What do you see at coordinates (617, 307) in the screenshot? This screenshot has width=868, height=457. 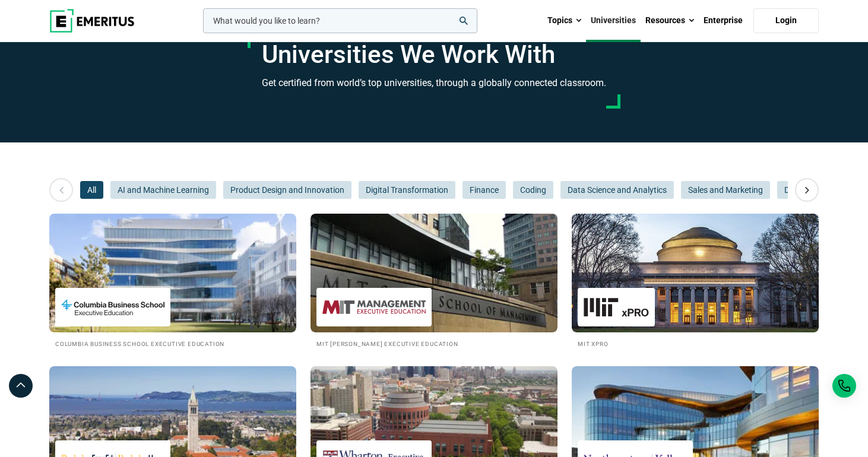 I see `img: MIT xPRO` at bounding box center [617, 307].